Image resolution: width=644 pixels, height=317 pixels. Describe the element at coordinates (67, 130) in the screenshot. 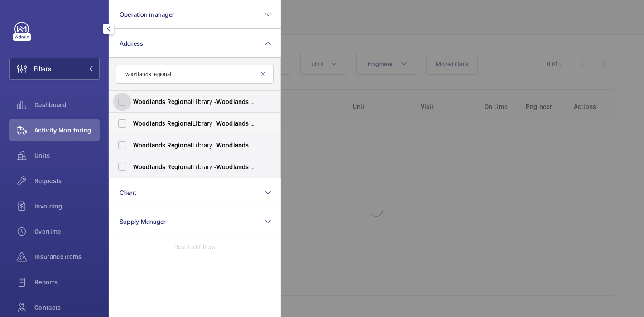

I see `span: Activity Monitoring` at that location.